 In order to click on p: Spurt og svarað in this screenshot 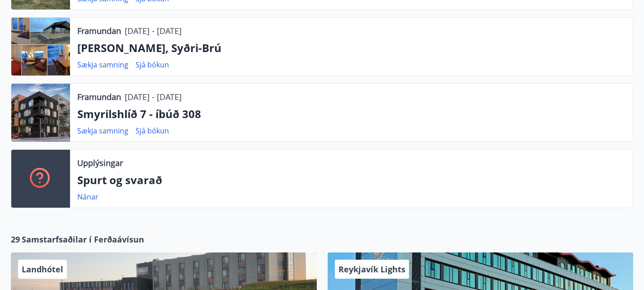, I will do `click(351, 180)`.